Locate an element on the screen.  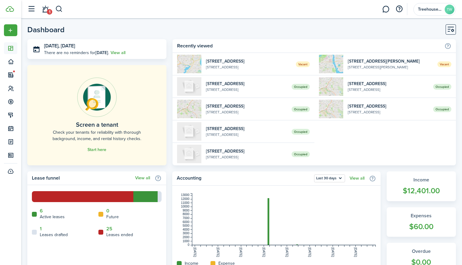
img: TenantCloud is located at coordinates (10, 9).